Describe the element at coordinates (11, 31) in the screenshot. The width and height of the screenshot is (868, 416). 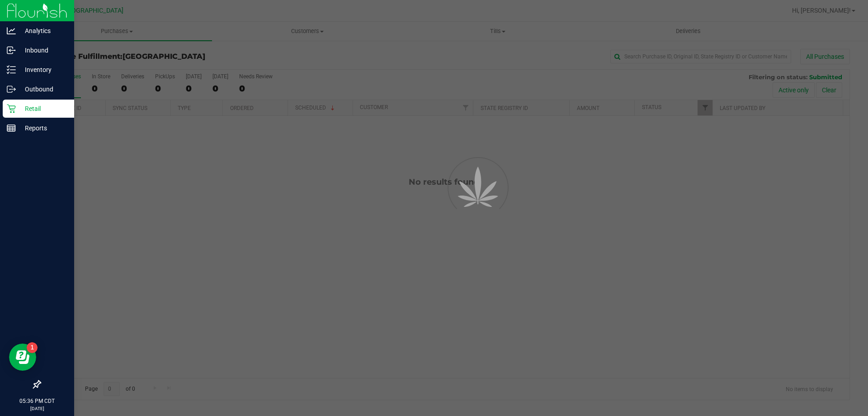
I see `inline-svg: Analytics` at that location.